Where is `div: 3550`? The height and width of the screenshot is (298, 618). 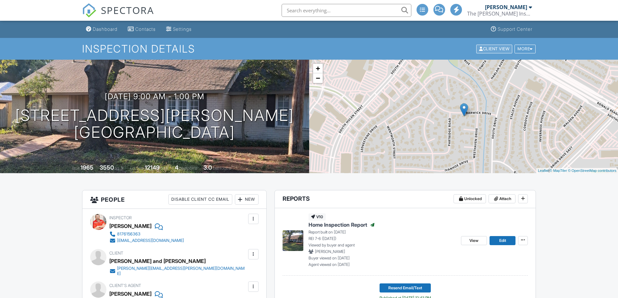 div: 3550 is located at coordinates (107, 167).